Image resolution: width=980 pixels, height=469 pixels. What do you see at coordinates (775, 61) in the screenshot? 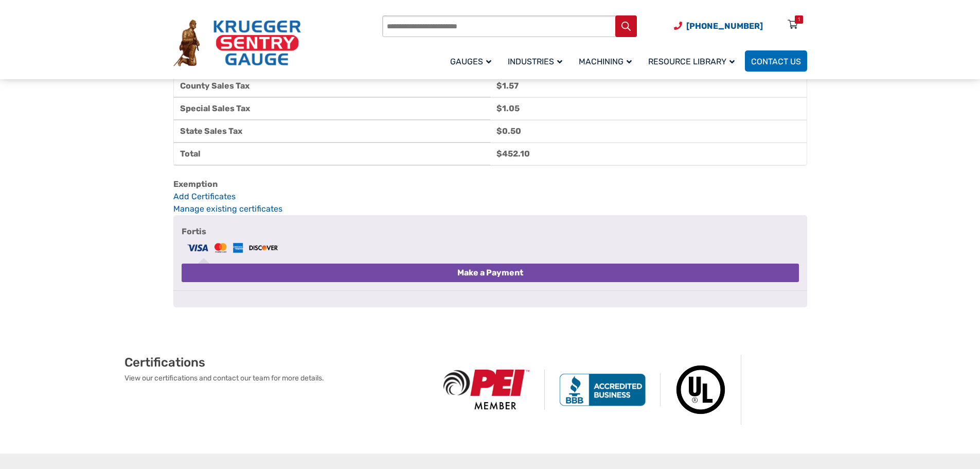
I see `a: Contact Us` at bounding box center [775, 61].